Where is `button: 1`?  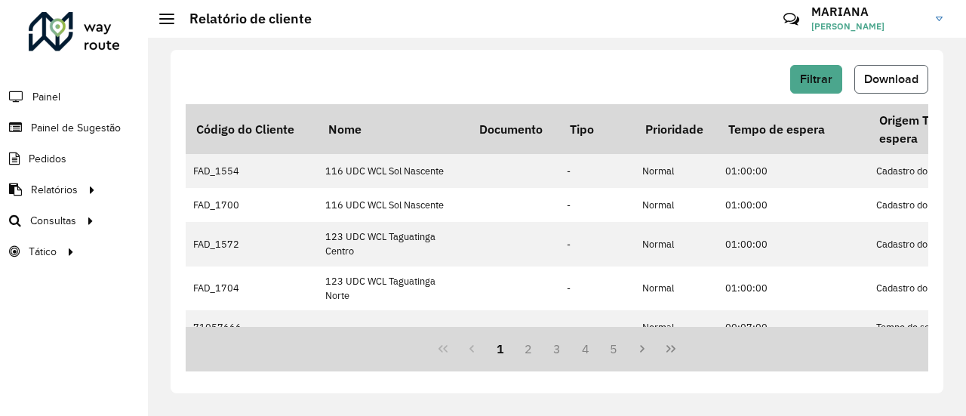
button: 1 is located at coordinates (501, 349).